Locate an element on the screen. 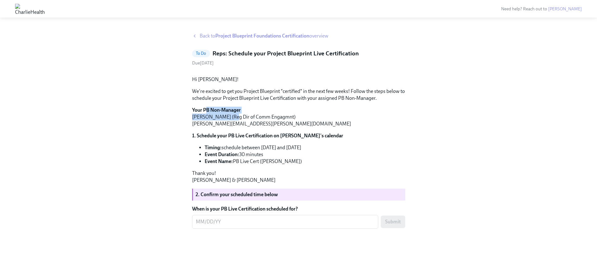 This screenshot has width=597, height=275. strong: Timing: is located at coordinates (213, 148).